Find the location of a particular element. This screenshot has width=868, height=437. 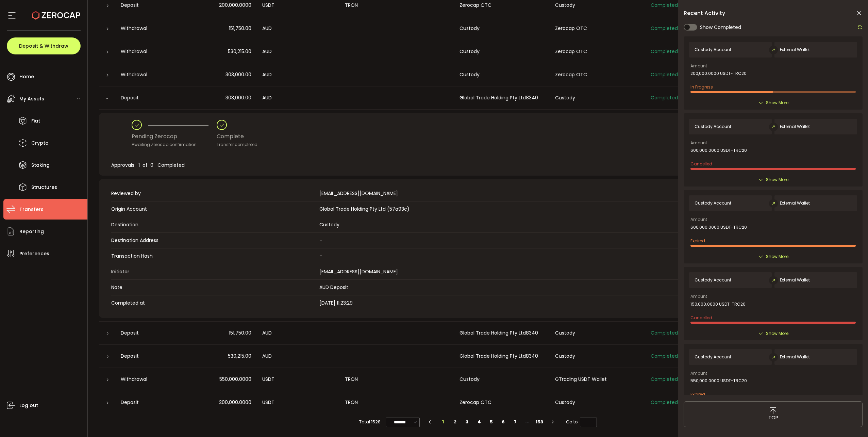

span: Total 1528 is located at coordinates (370, 422).